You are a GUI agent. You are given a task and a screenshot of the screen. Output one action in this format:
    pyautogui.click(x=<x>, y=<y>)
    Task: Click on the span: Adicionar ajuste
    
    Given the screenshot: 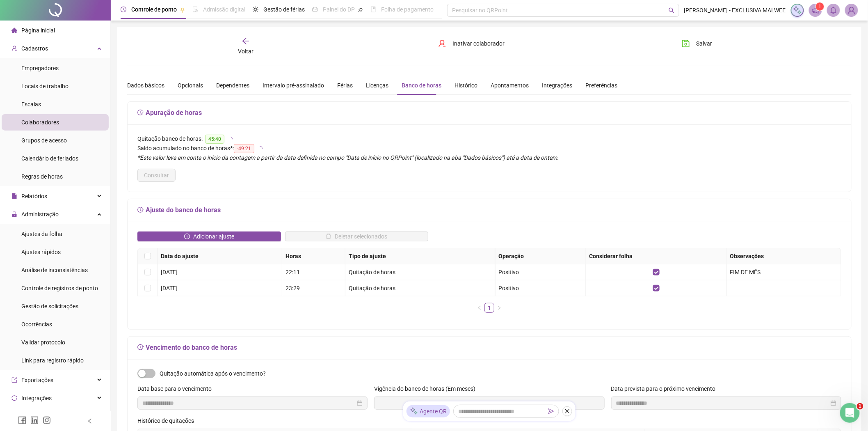 What is the action you would take?
    pyautogui.click(x=214, y=237)
    